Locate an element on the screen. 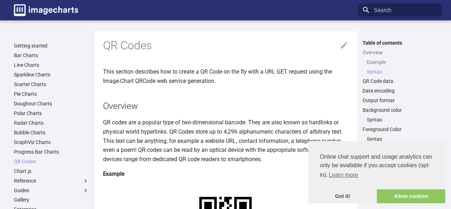 The width and height of the screenshot is (451, 209). p: QR codes are a popular type of two-dimensional barcode. They are also known as hardlinks or physi... is located at coordinates (226, 141).